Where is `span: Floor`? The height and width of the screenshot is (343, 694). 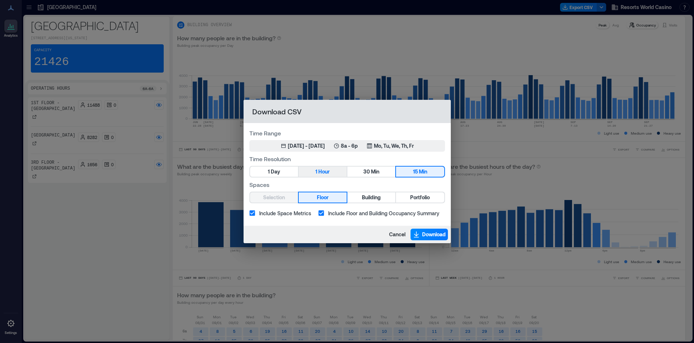
span: Floor is located at coordinates (323, 198).